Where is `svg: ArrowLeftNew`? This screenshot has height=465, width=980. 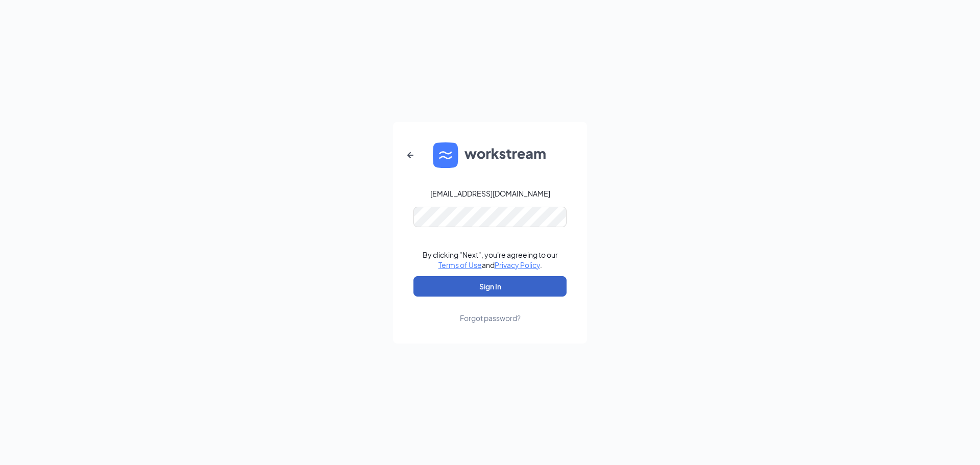 svg: ArrowLeftNew is located at coordinates (410, 155).